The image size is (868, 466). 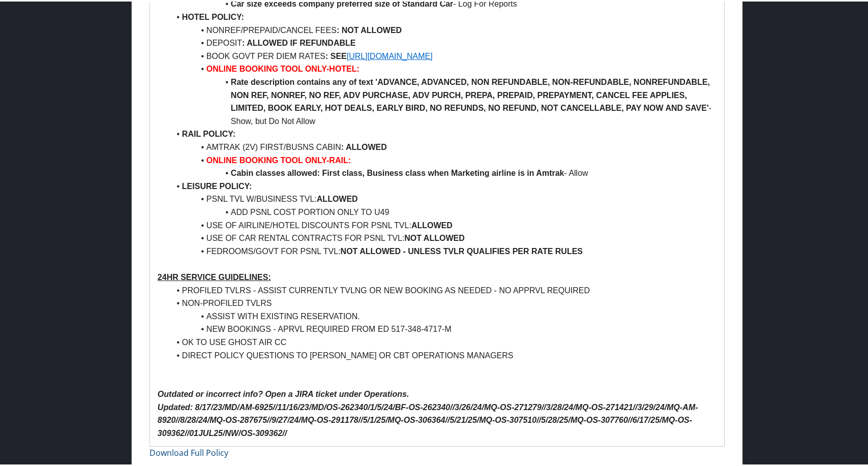 I want to click on u: 24HR SERVICE GUIDELINES:, so click(x=214, y=275).